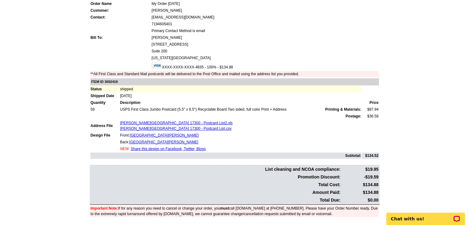  Describe the element at coordinates (360, 200) in the screenshot. I see `td: $0.00` at that location.